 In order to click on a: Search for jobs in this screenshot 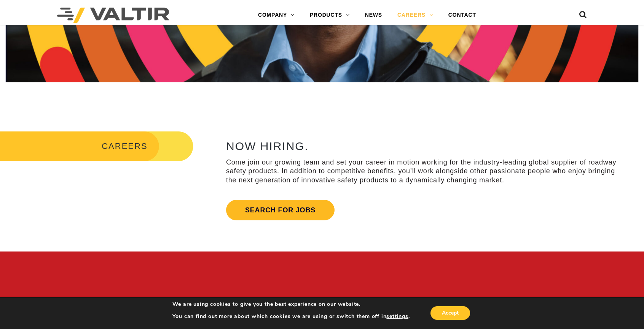, I will do `click(280, 210)`.